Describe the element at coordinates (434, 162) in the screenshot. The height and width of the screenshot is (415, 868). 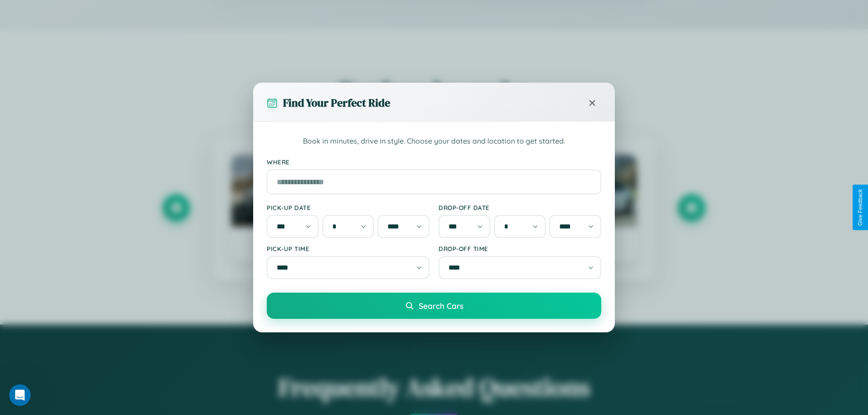
I see `label: Where` at that location.